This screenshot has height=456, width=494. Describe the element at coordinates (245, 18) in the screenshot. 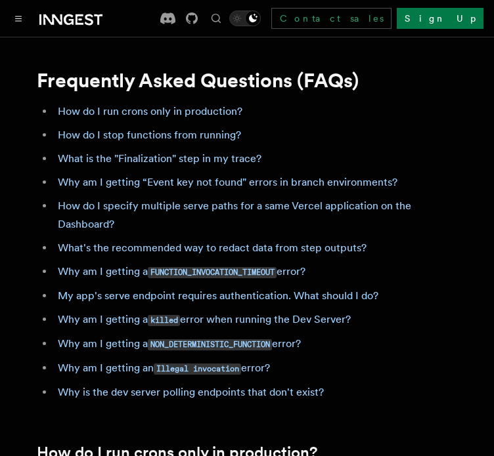

I see `button: Toggle dark mode` at that location.